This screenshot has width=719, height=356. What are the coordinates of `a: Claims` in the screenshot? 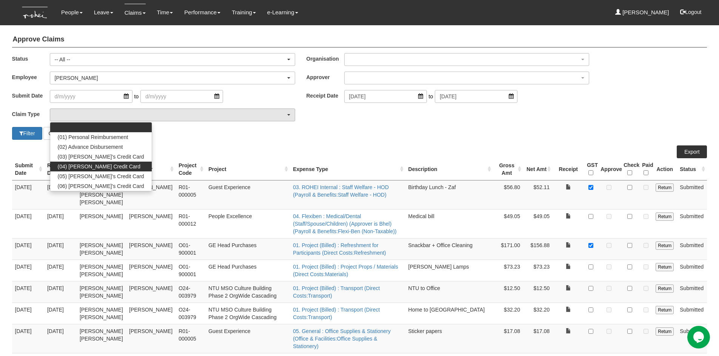 It's located at (135, 12).